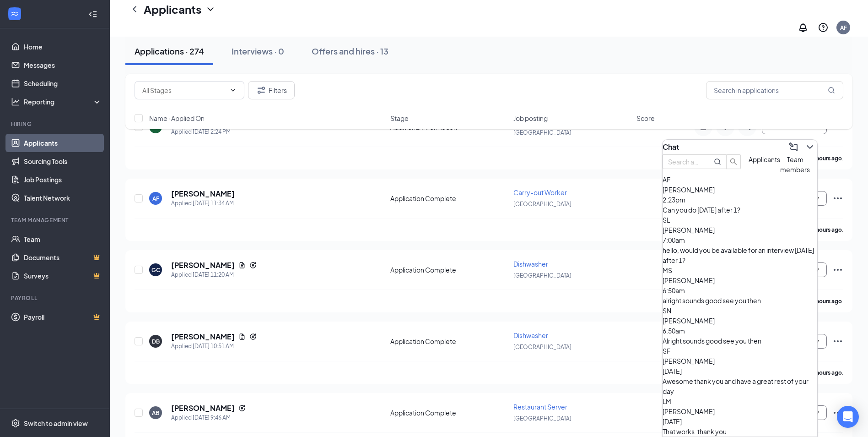  Describe the element at coordinates (685, 162) in the screenshot. I see `input: Search applicant` at that location.